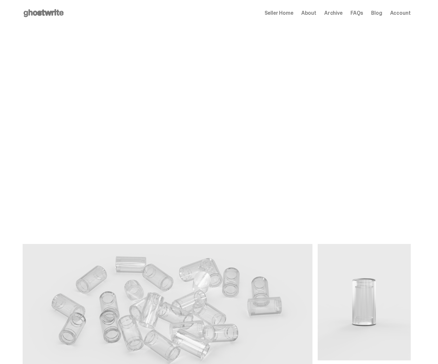 Image resolution: width=438 pixels, height=364 pixels. What do you see at coordinates (51, 216) in the screenshot?
I see `a: View the Recap` at bounding box center [51, 216].